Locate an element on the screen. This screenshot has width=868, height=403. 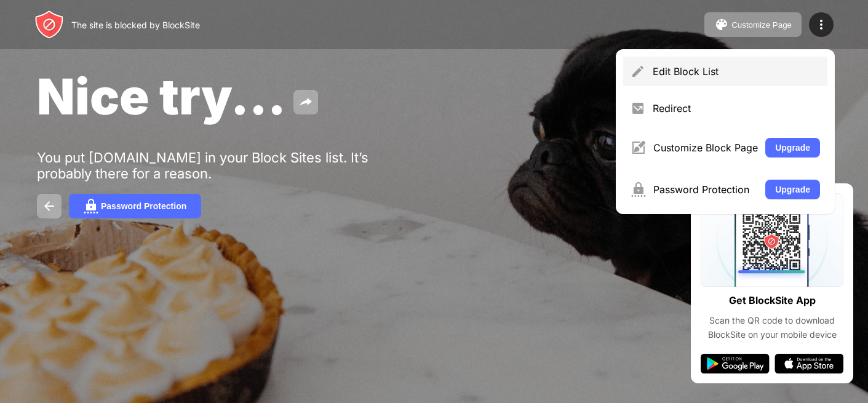
img: google-play.svg is located at coordinates (735, 364).